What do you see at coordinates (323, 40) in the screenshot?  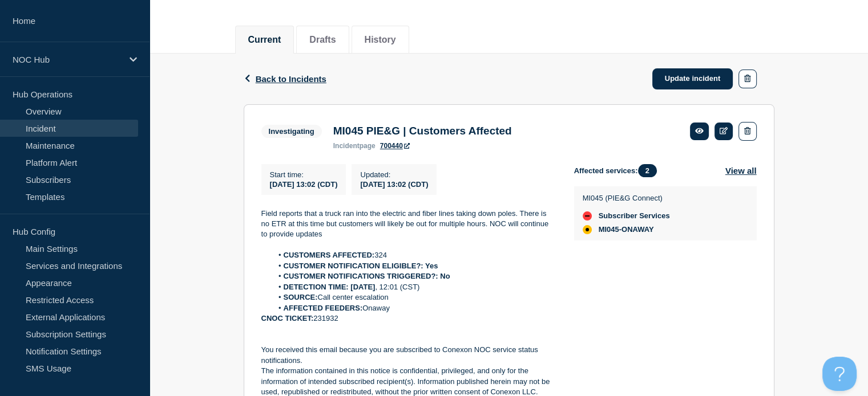 I see `button: Drafts` at bounding box center [323, 40].